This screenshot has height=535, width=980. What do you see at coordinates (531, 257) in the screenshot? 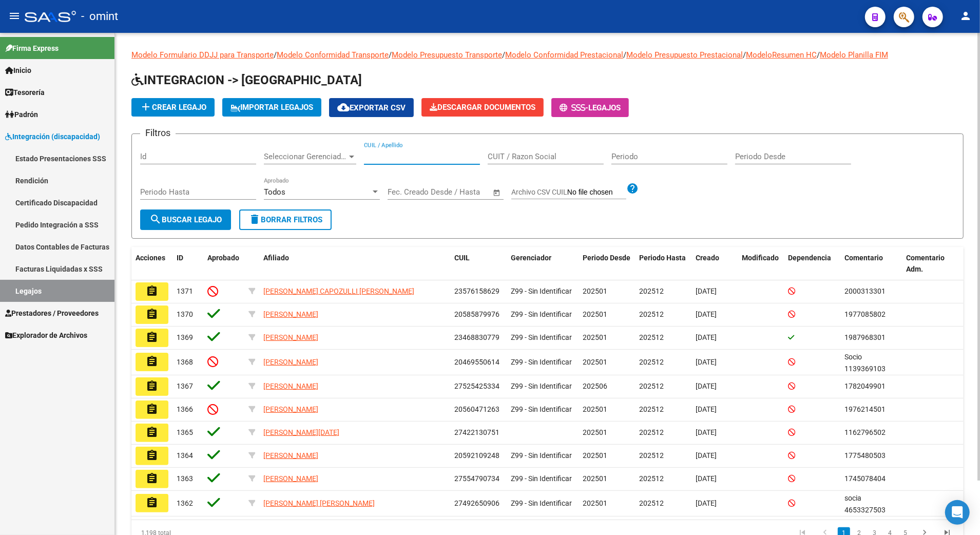
I see `span: Gerenciador` at bounding box center [531, 257].